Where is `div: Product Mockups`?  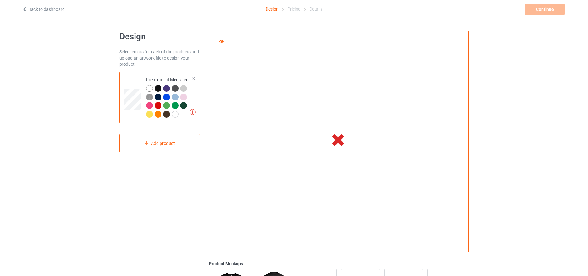 div: Product Mockups is located at coordinates (339, 263).